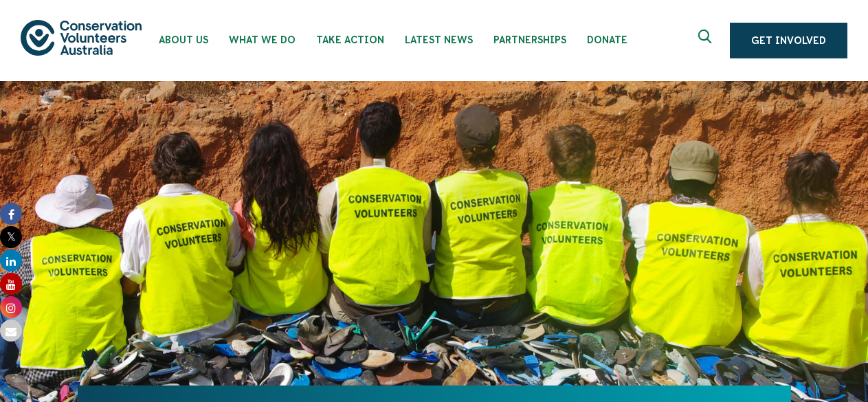 The width and height of the screenshot is (868, 402). Describe the element at coordinates (261, 39) in the screenshot. I see `span: What We Do` at that location.